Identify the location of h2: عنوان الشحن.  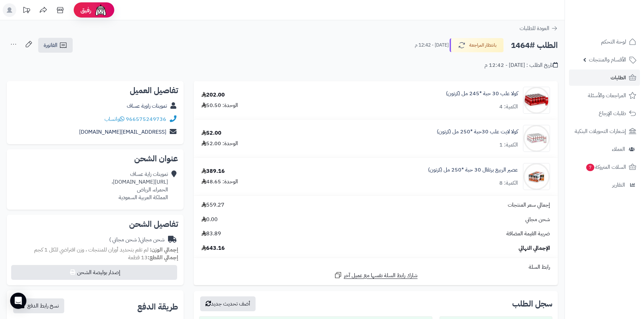
(95, 159).